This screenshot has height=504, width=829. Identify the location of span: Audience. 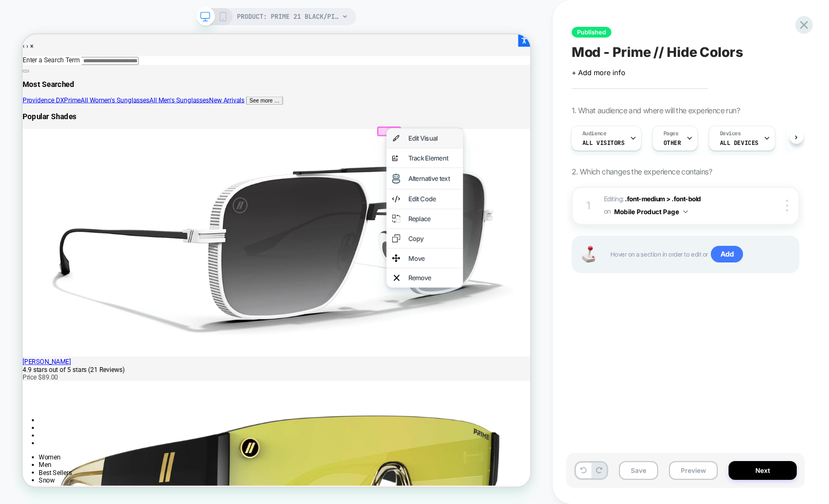
(594, 134).